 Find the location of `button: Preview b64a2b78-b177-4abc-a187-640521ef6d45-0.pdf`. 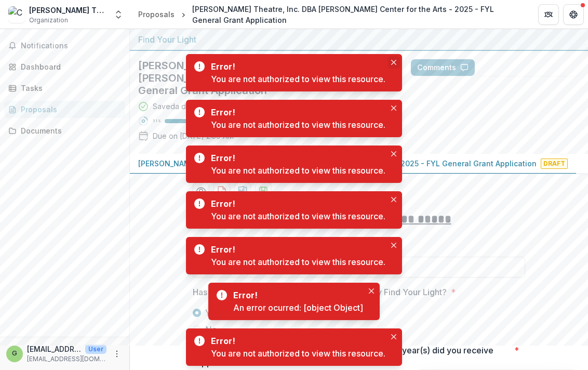

button: Preview b64a2b78-b177-4abc-a187-640521ef6d45-0.pdf is located at coordinates (201, 190).